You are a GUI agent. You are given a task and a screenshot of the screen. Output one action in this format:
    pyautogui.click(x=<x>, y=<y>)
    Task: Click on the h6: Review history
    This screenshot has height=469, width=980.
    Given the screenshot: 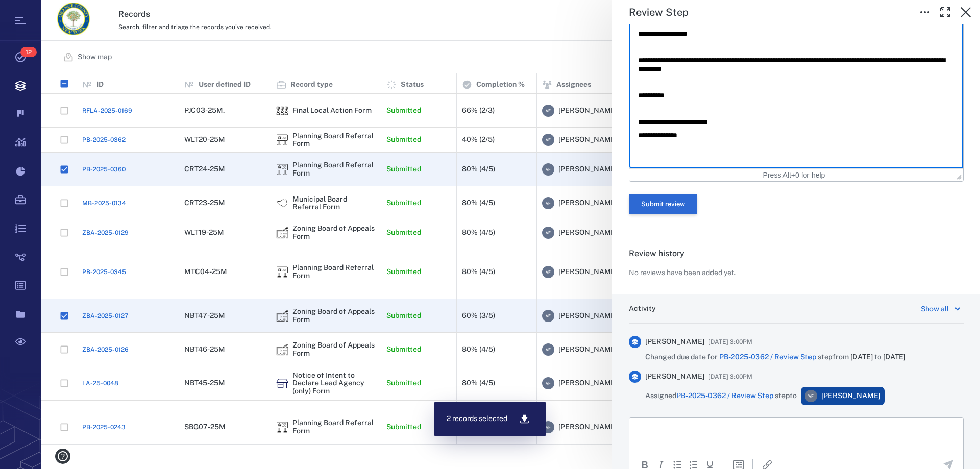 What is the action you would take?
    pyautogui.click(x=797, y=253)
    